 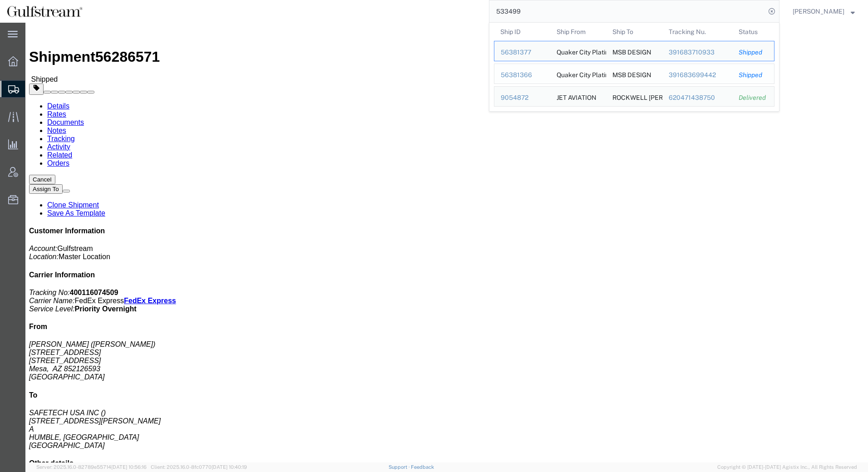 I want to click on th: Tracking Nu., so click(x=697, y=32).